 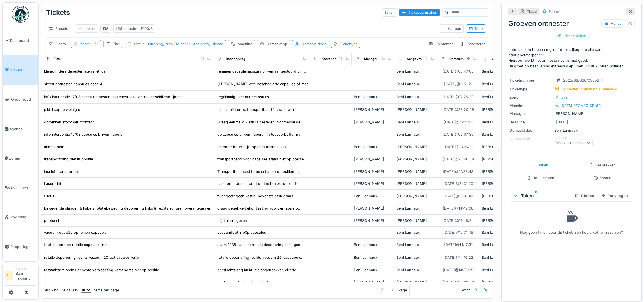 What do you see at coordinates (23, 40) in the screenshot?
I see `span: Dashboard` at bounding box center [23, 40].